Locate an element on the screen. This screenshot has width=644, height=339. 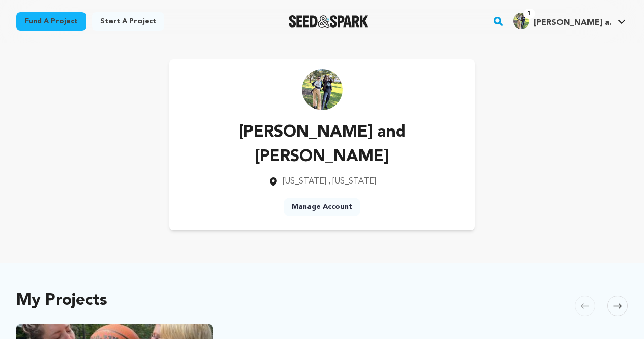
a: Manage Account is located at coordinates (322, 207).